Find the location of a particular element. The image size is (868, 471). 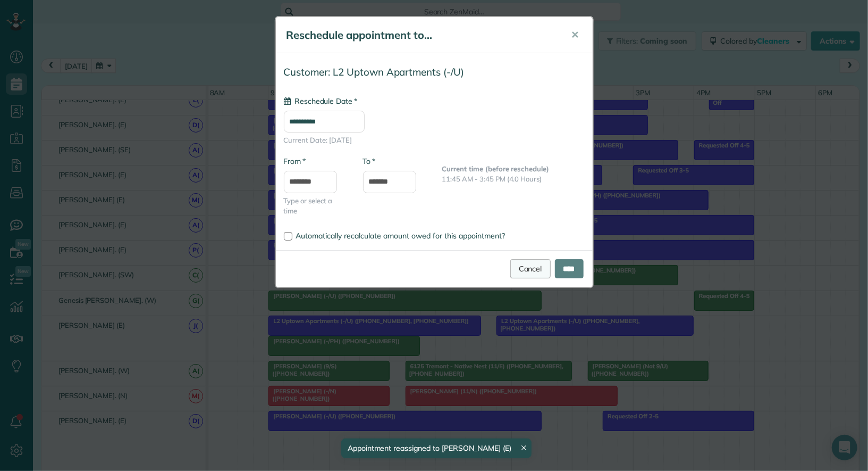

label: To is located at coordinates (369, 162).